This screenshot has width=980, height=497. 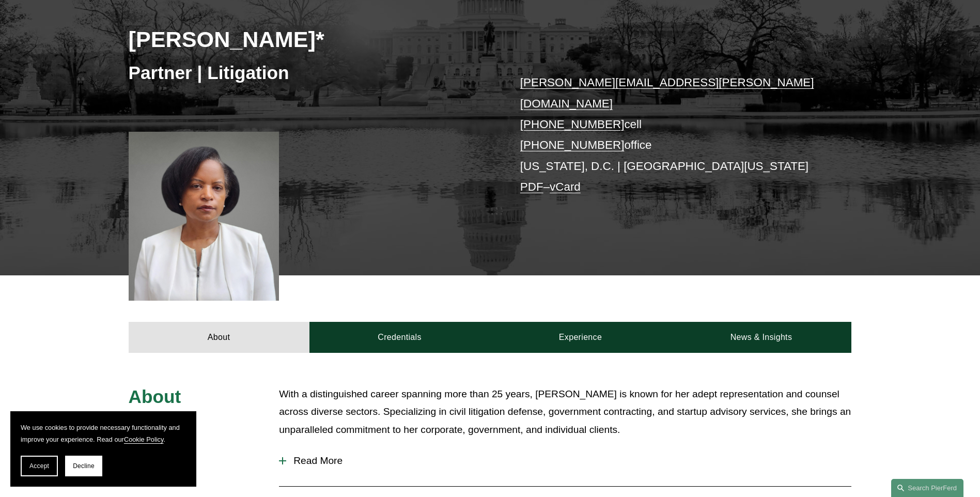 I want to click on button: Accept, so click(x=39, y=466).